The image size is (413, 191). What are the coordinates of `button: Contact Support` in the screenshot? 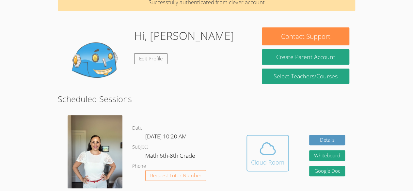 It's located at (305, 36).